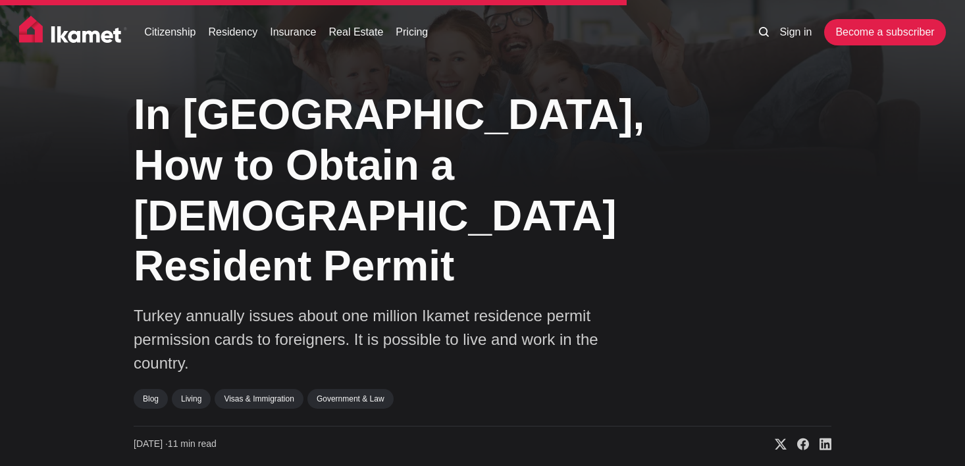 The width and height of the screenshot is (965, 466). Describe the element at coordinates (293, 32) in the screenshot. I see `a: Insurance` at that location.